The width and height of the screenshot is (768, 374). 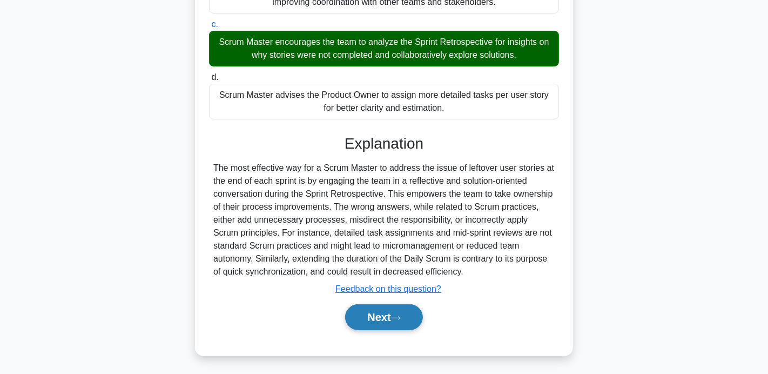 What do you see at coordinates (384, 144) in the screenshot?
I see `h3: Explanation` at bounding box center [384, 144].